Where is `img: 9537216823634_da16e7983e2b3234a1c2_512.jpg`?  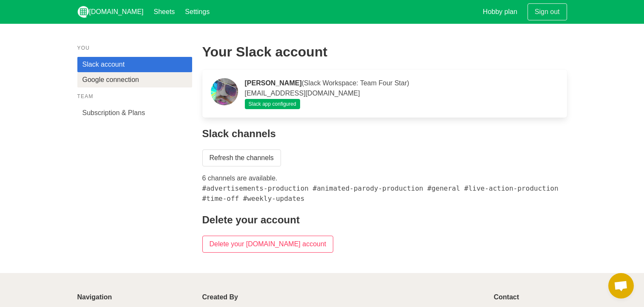
img: 9537216823634_da16e7983e2b3234a1c2_512.jpg is located at coordinates (224, 92).